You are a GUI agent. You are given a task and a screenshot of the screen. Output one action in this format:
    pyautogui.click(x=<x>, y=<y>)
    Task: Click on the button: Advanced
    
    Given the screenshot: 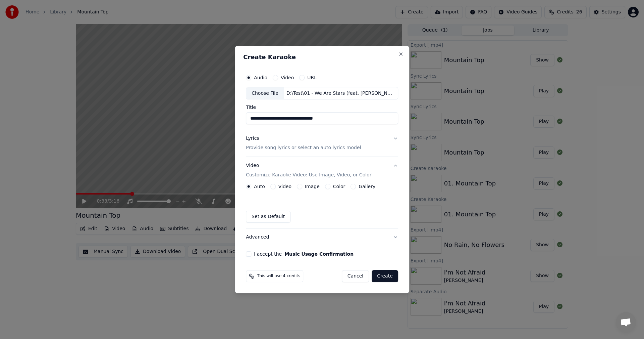 What is the action you would take?
    pyautogui.click(x=322, y=237)
    